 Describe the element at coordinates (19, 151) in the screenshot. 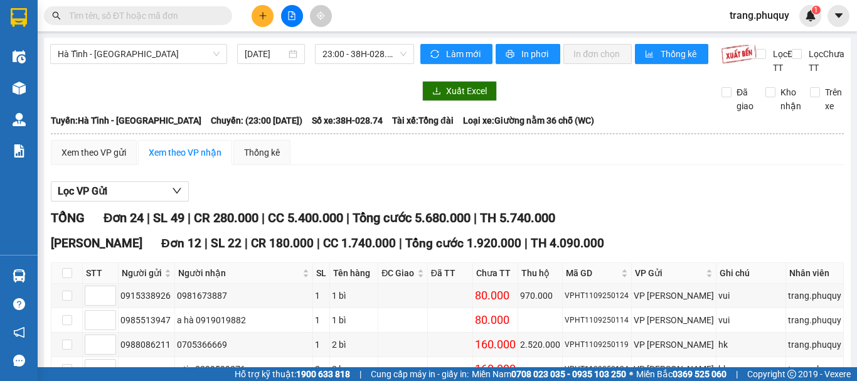

I see `img: solution-icon` at that location.